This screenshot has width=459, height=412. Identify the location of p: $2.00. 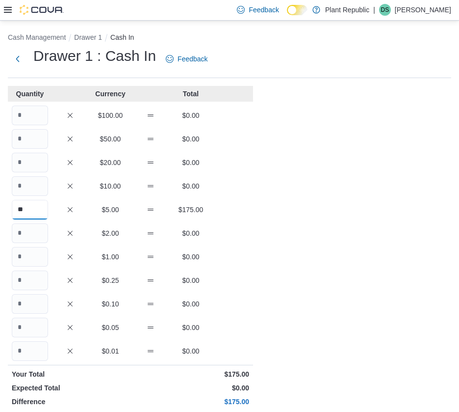
(110, 233).